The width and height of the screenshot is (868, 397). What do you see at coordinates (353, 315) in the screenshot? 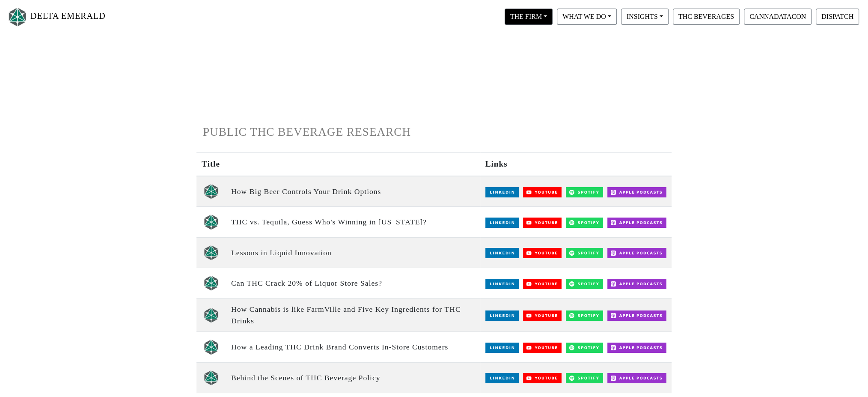
I see `td: How Cannabis is like FarmVille and Five Key Ingredients for THC Drinks` at bounding box center [353, 315].